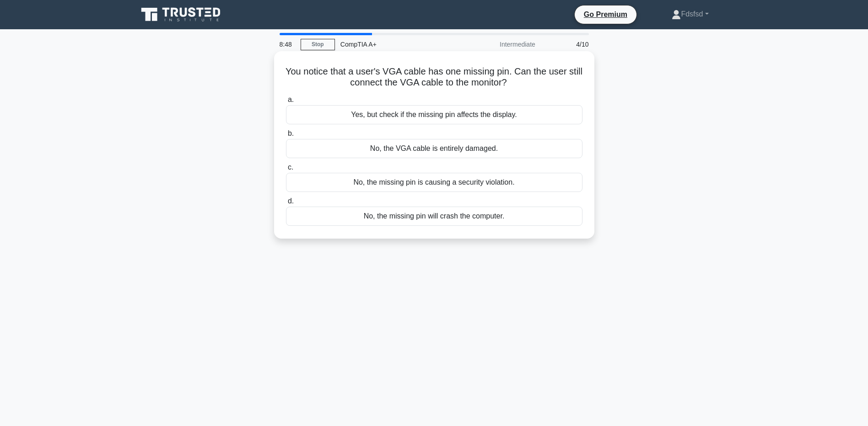 The height and width of the screenshot is (426, 868). What do you see at coordinates (434, 114) in the screenshot?
I see `div: Yes, but check if the missing pin affects the display.` at bounding box center [434, 114].